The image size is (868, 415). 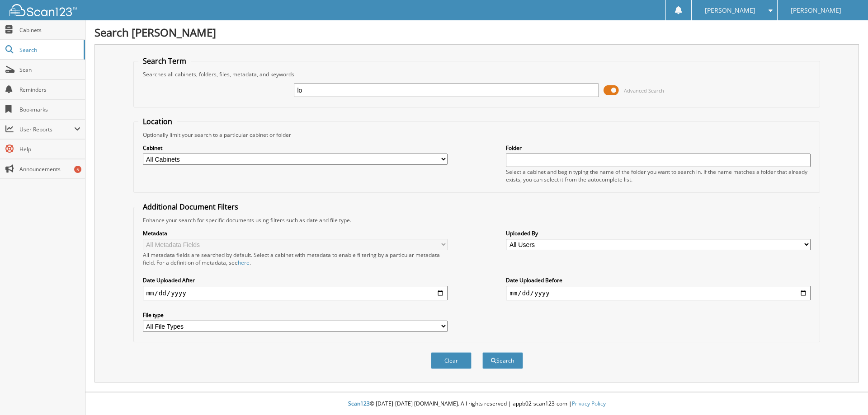 I want to click on label: Metadata, so click(x=295, y=233).